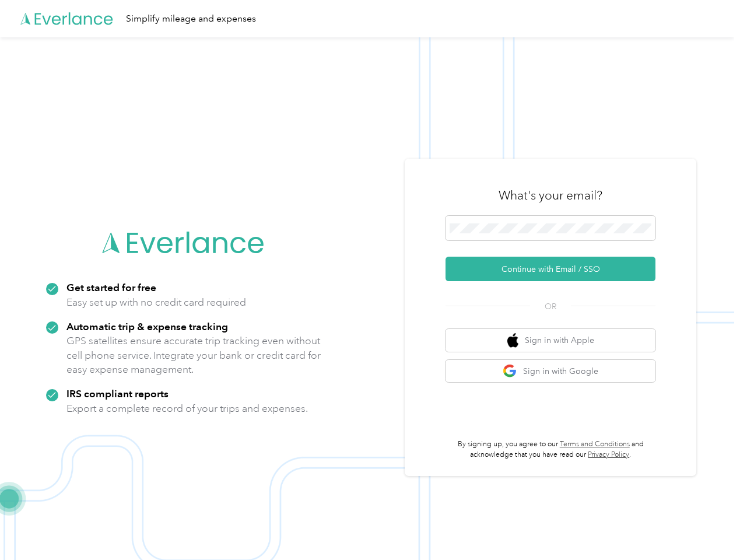 This screenshot has height=560, width=740. Describe the element at coordinates (551, 449) in the screenshot. I see `p: By signing up, you agree to our and acknowledge that you have read our .` at that location.